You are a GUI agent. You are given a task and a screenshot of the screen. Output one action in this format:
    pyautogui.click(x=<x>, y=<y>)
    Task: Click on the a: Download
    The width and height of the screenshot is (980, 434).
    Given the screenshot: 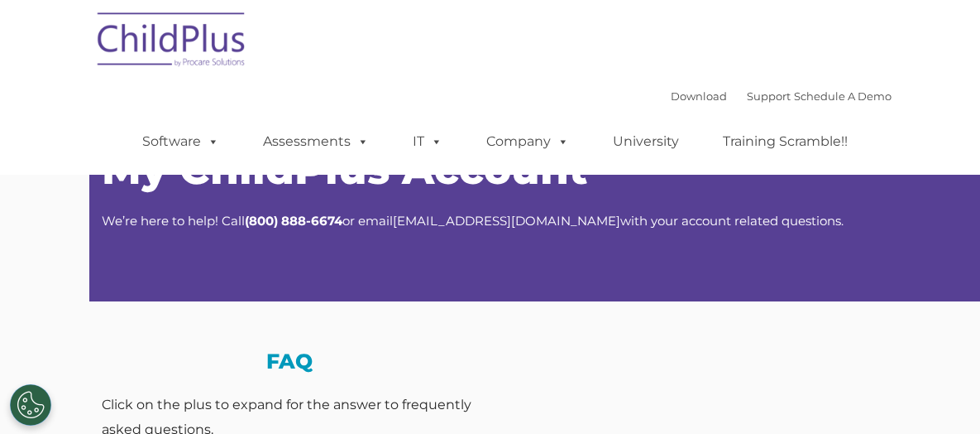 What is the action you would take?
    pyautogui.click(x=699, y=96)
    